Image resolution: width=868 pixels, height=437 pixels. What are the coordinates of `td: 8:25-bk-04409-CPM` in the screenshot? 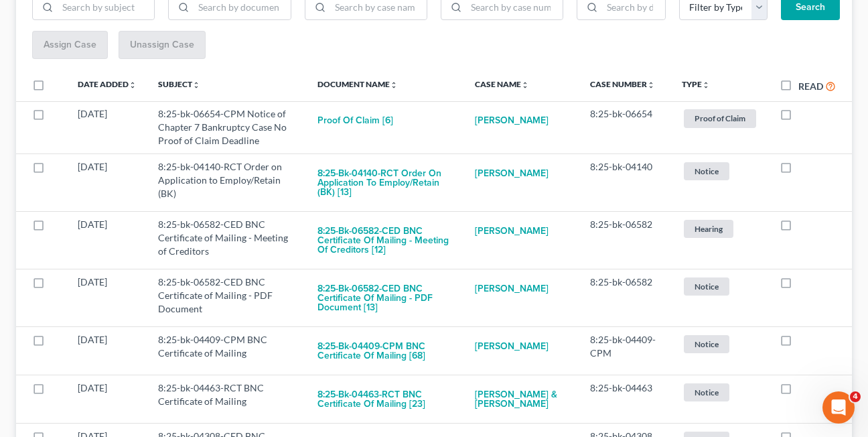 It's located at (625, 351).